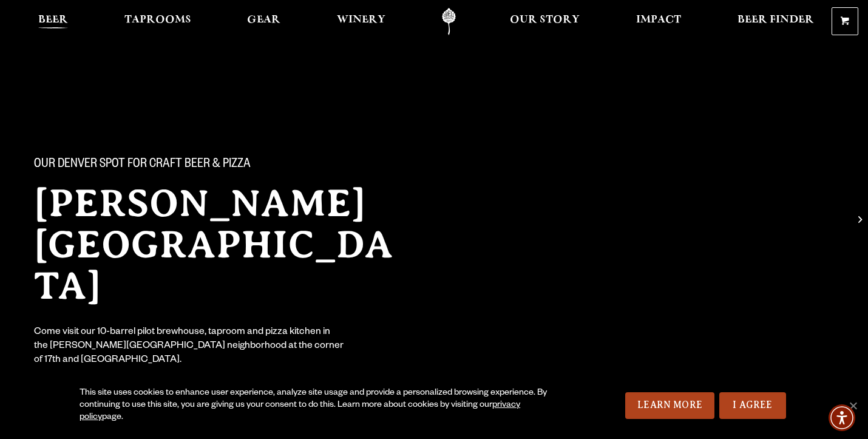 The width and height of the screenshot is (868, 439). What do you see at coordinates (776, 21) in the screenshot?
I see `a: Beer Finder` at bounding box center [776, 21].